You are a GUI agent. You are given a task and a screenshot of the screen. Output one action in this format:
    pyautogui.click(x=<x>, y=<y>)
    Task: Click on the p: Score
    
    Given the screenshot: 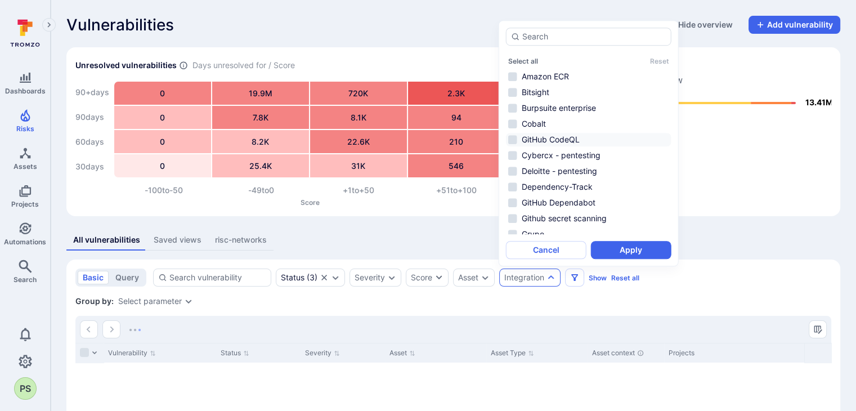 What is the action you would take?
    pyautogui.click(x=310, y=202)
    